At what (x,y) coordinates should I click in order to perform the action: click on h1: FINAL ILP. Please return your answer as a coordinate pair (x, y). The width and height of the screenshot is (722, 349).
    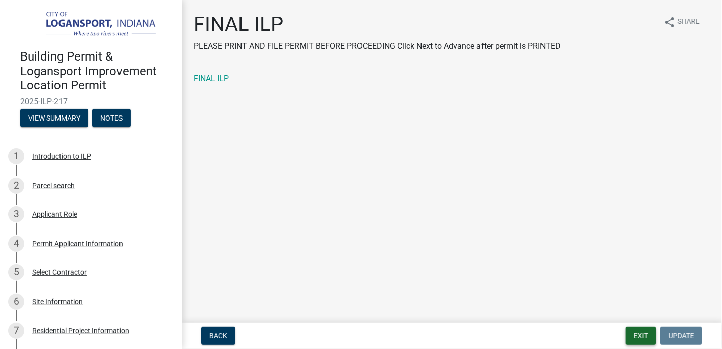
    Looking at the image, I should click on (377, 24).